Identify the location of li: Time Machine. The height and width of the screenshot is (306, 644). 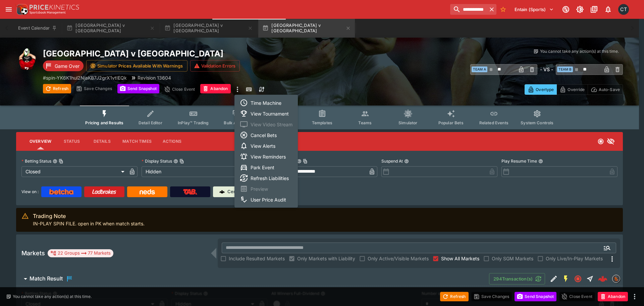
(266, 103).